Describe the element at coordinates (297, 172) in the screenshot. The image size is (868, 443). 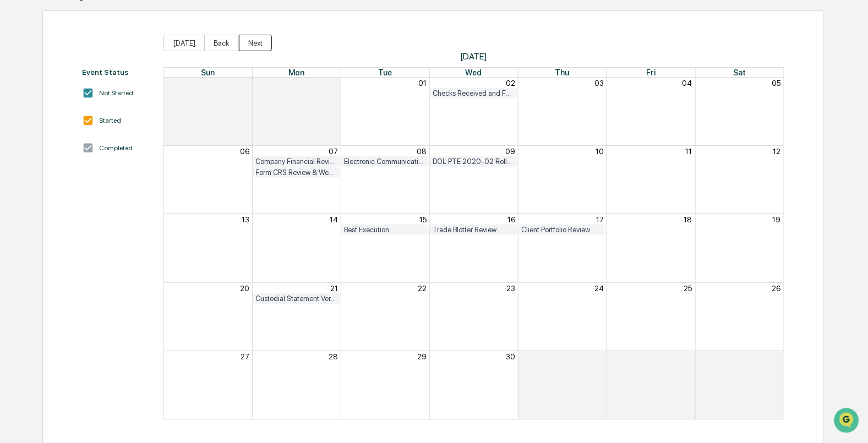
I see `div: Form CRS Review & Website Placement` at that location.